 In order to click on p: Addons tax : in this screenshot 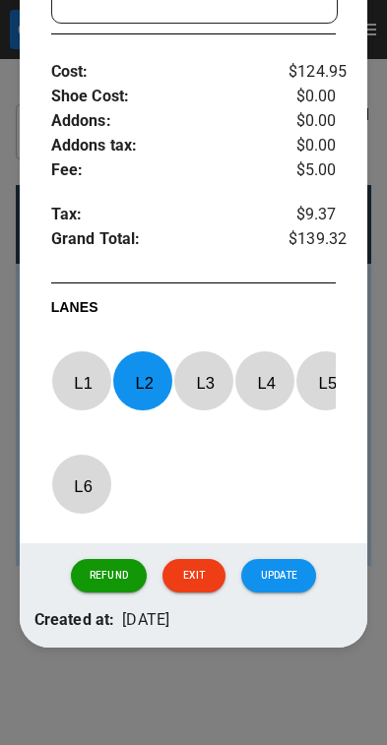, I will do `click(169, 146)`.